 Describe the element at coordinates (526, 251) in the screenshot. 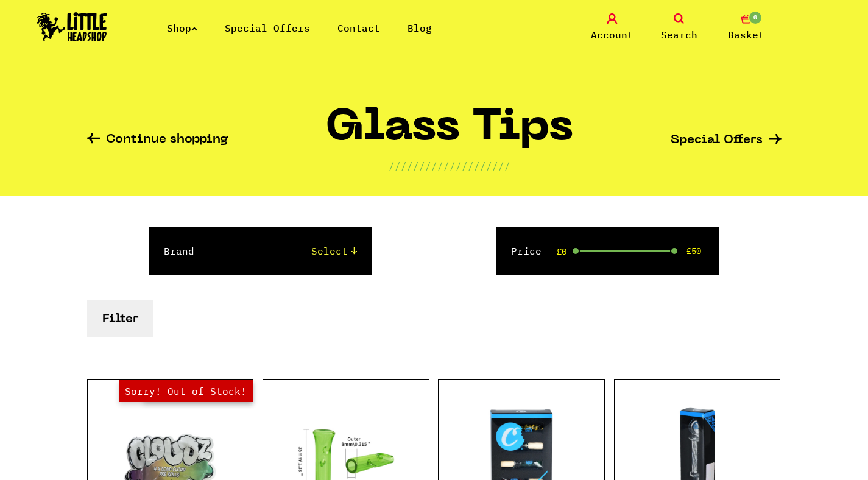

I see `label: Price` at that location.